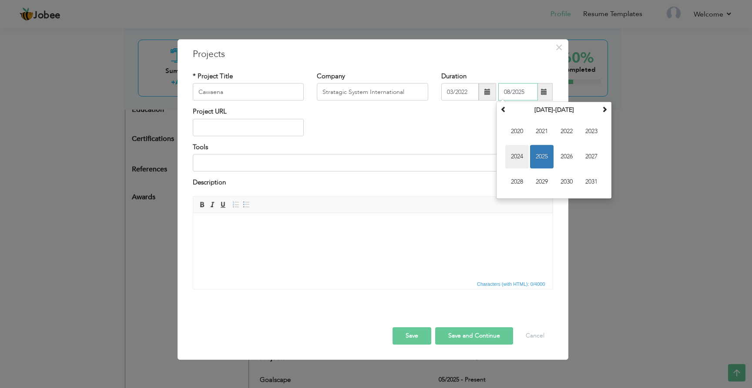  Describe the element at coordinates (331, 76) in the screenshot. I see `label: Company` at that location.